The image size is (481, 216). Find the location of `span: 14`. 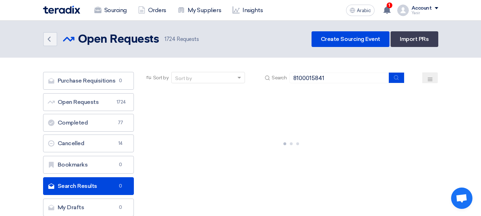

span: 14 is located at coordinates (121, 144).